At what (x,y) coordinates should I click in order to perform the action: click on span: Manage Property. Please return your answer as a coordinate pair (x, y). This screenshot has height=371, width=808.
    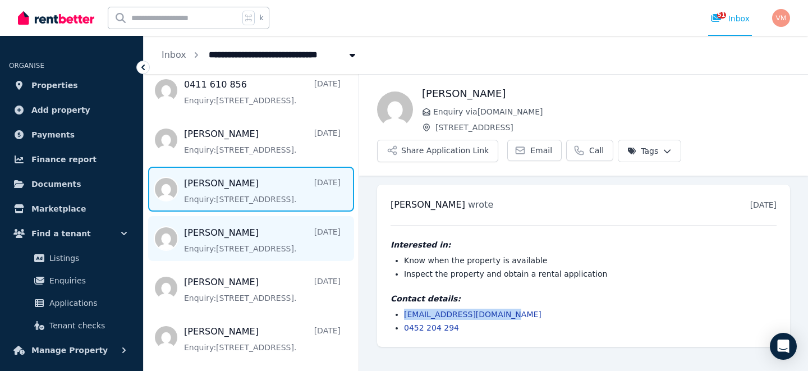
    Looking at the image, I should click on (70, 350).